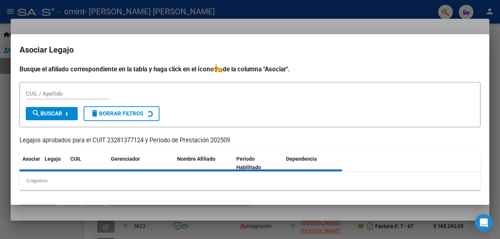 The image size is (500, 239). What do you see at coordinates (250, 141) in the screenshot?
I see `p: Legajos aprobados para el CUIT 23281377124 y Período de Prestación 202509` at bounding box center [250, 141].